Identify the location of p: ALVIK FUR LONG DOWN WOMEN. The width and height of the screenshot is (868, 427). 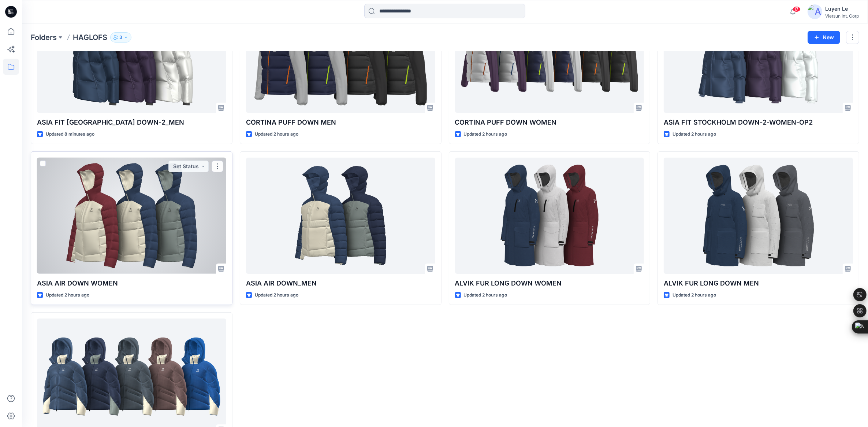
(550, 283).